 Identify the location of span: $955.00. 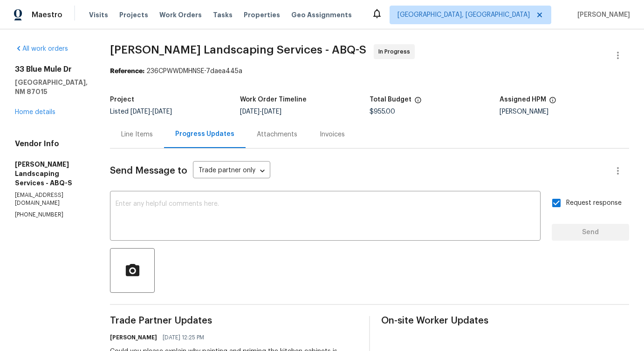
(382, 112).